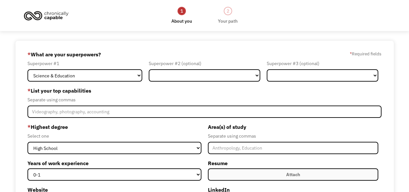 The image size is (409, 192). I want to click on div: Superpower #2 (optional), so click(204, 63).